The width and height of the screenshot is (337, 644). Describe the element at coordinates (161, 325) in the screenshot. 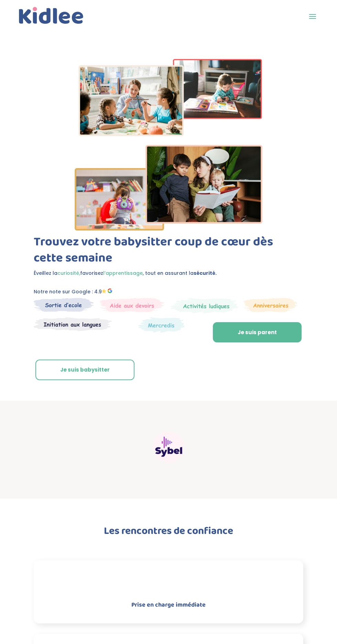

I see `img: Thematique` at that location.